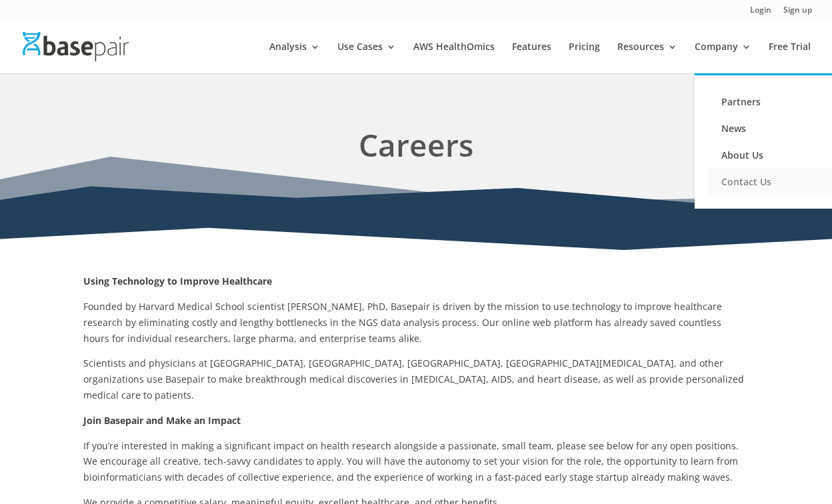  I want to click on a: Resources, so click(647, 58).